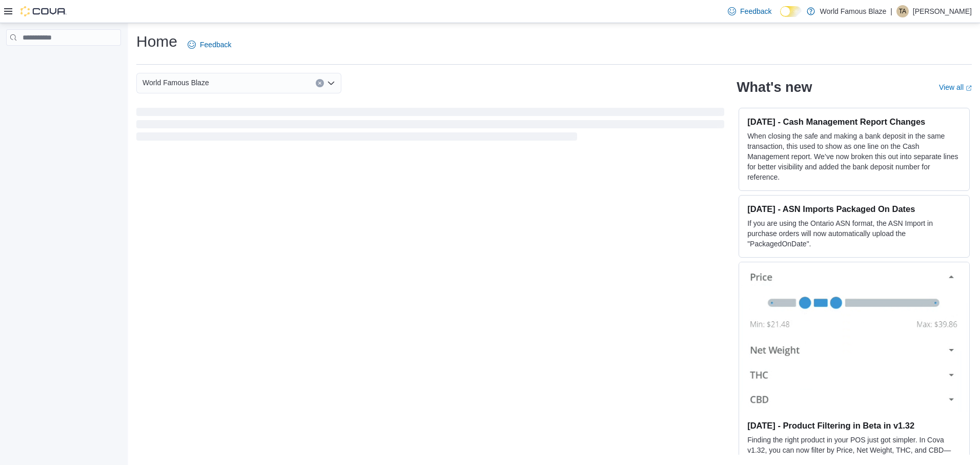 This screenshot has height=465, width=980. What do you see at coordinates (903, 11) in the screenshot?
I see `div: Thunder Anderson` at bounding box center [903, 11].